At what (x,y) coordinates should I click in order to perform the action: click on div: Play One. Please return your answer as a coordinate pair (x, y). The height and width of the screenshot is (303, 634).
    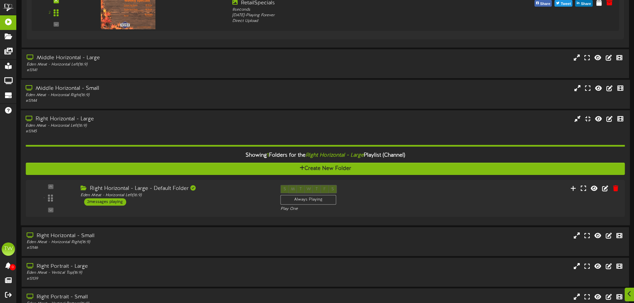
    Looking at the image, I should click on (351, 209).